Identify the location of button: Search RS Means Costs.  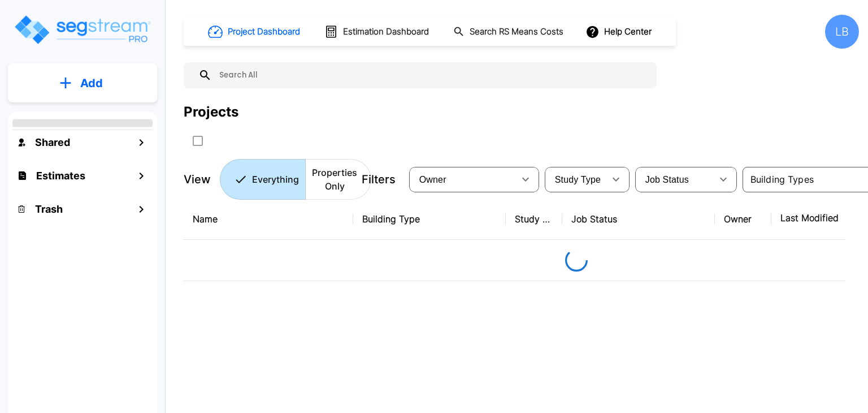
(509, 32).